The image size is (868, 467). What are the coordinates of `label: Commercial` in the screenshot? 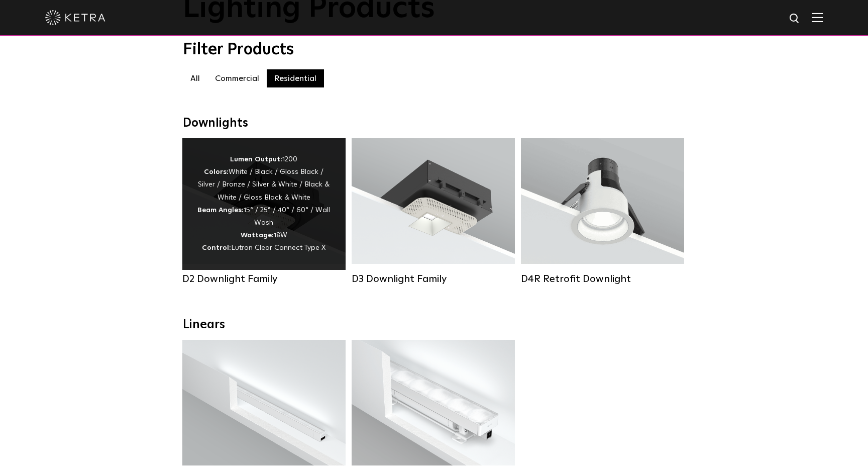 It's located at (237, 78).